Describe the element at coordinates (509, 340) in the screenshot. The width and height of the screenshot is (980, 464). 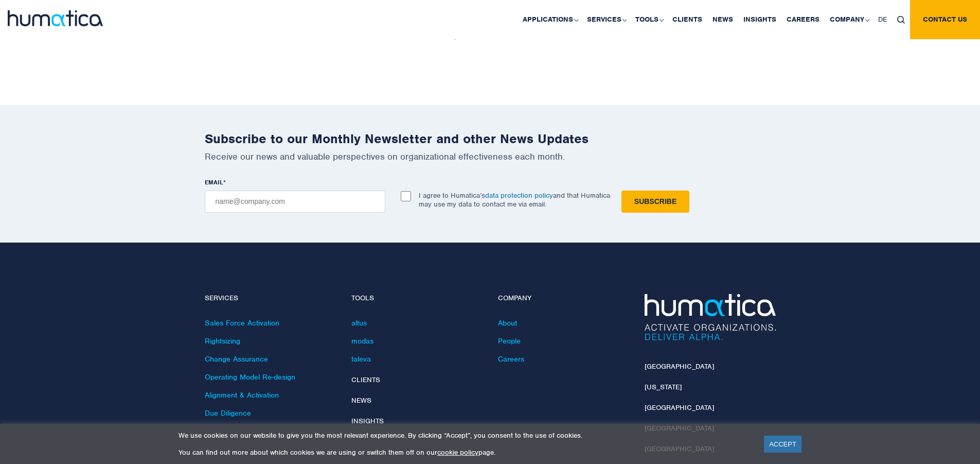
I see `a: People` at that location.